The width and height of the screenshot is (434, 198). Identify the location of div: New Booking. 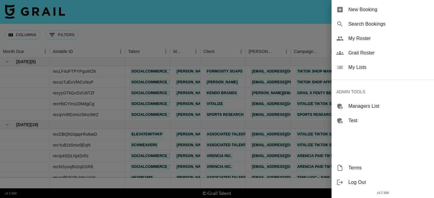
(383, 10).